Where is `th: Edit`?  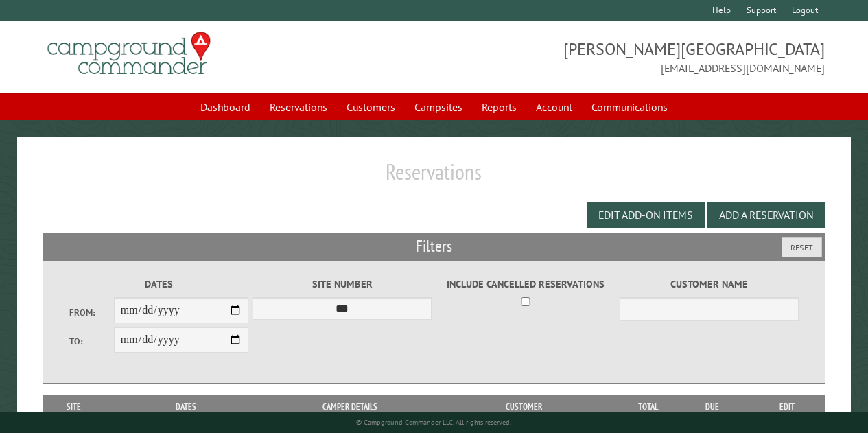 th: Edit is located at coordinates (787, 407).